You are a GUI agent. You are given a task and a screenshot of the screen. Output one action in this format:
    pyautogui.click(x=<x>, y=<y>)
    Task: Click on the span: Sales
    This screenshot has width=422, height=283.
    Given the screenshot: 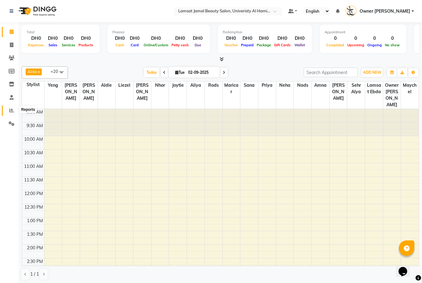 What is the action you would take?
    pyautogui.click(x=53, y=45)
    